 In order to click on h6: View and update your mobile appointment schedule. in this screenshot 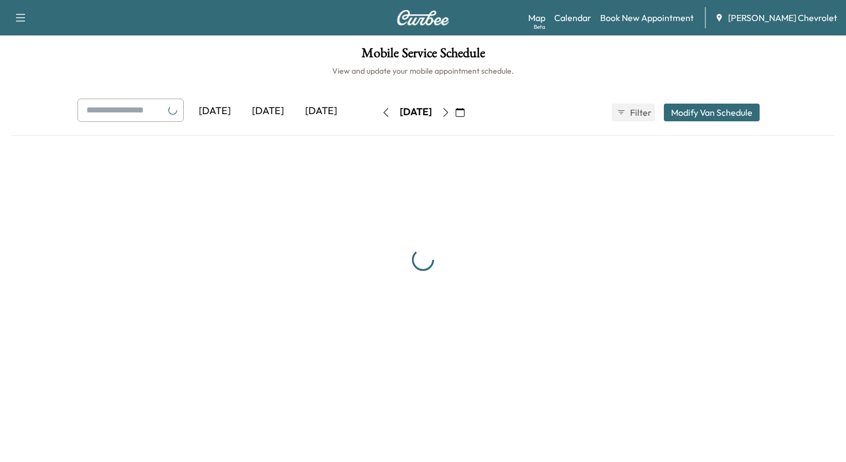, I will do `click(423, 71)`.